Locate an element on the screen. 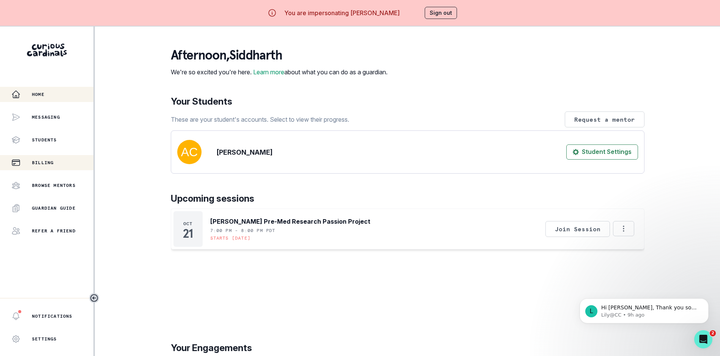 The width and height of the screenshot is (720, 356). p: Refer a friend is located at coordinates (53, 231).